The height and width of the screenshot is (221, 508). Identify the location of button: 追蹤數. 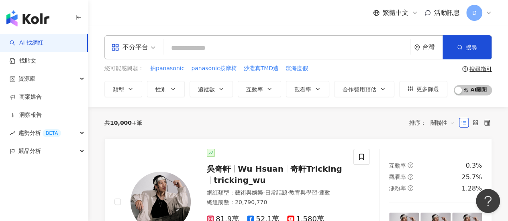
(211, 89).